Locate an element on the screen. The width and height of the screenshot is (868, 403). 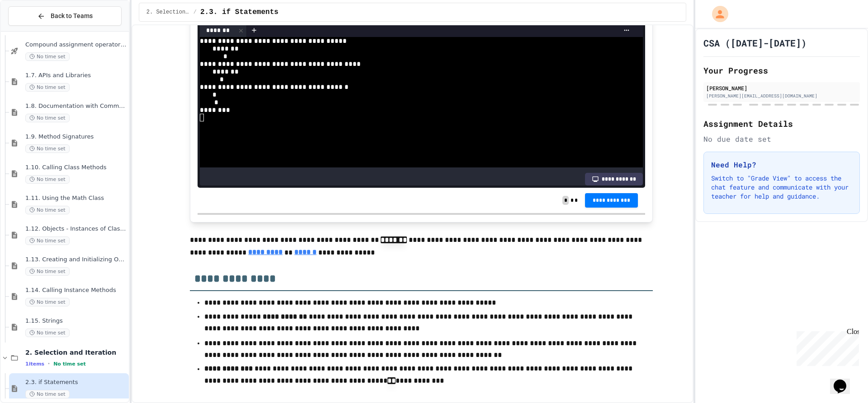
span: 1.7. APIs and Libraries is located at coordinates (76, 76).